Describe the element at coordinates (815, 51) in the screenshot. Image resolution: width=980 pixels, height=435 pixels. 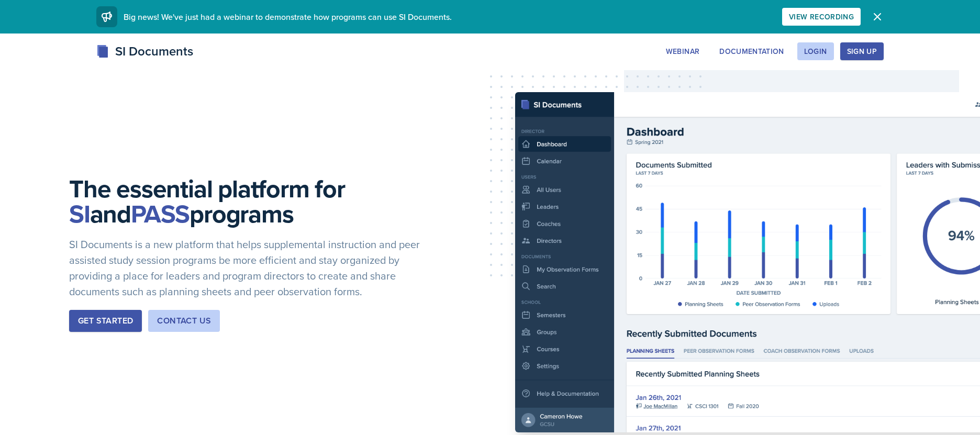
I see `button: Login` at that location.